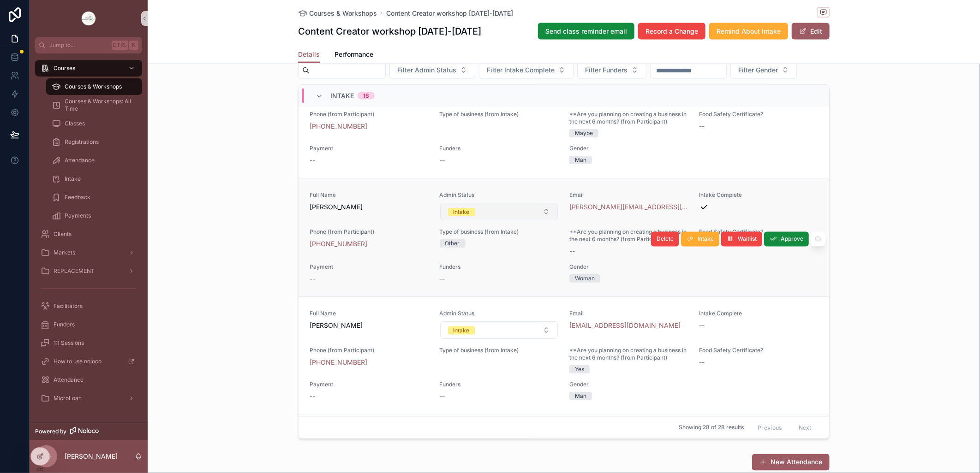  Describe the element at coordinates (78, 216) in the screenshot. I see `span: Payments` at that location.